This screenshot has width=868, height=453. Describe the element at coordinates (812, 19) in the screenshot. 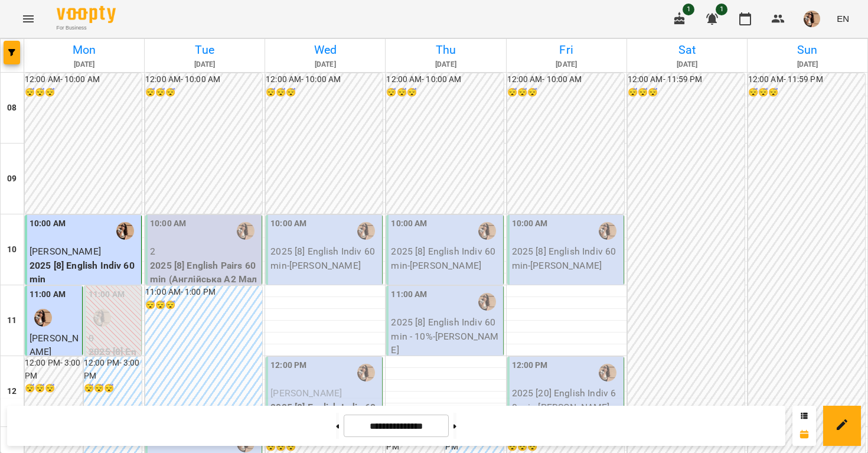

I see `img: da26dbd3cedc0bbfae66c9bd16ef366e.jpeg` at that location.